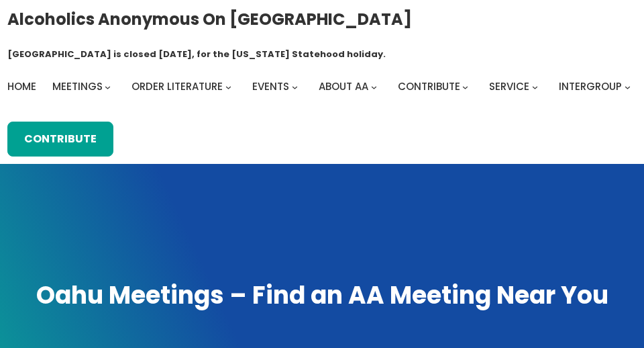 The height and width of the screenshot is (348, 644). I want to click on a: Intergroup, so click(590, 86).